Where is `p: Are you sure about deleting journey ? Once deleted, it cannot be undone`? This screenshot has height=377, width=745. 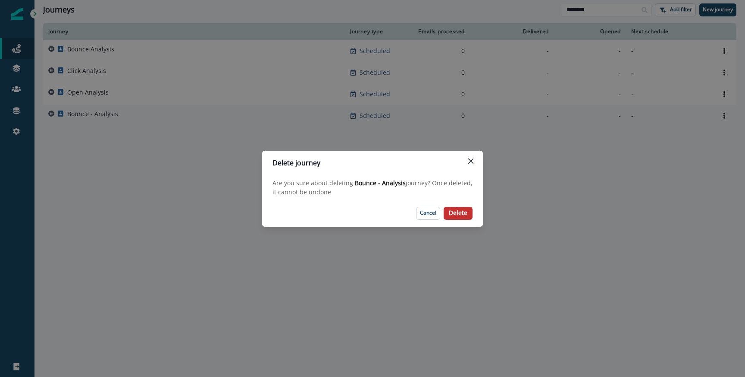
p: Are you sure about deleting journey ? Once deleted, it cannot be undone is located at coordinates (373, 187).